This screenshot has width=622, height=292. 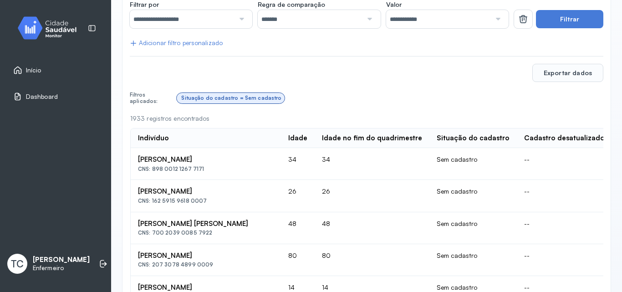 What do you see at coordinates (42, 96) in the screenshot?
I see `span: Dashboard` at bounding box center [42, 96].